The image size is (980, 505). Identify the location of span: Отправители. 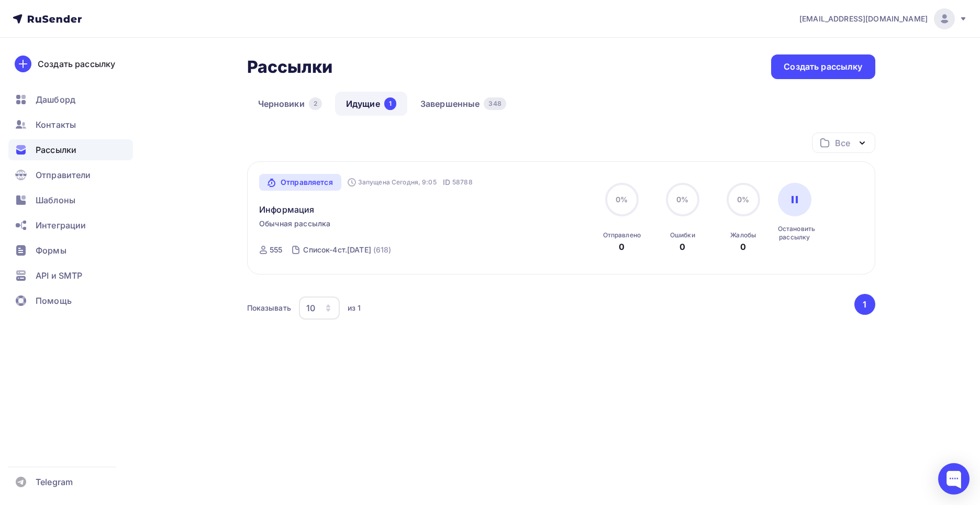
(63, 175).